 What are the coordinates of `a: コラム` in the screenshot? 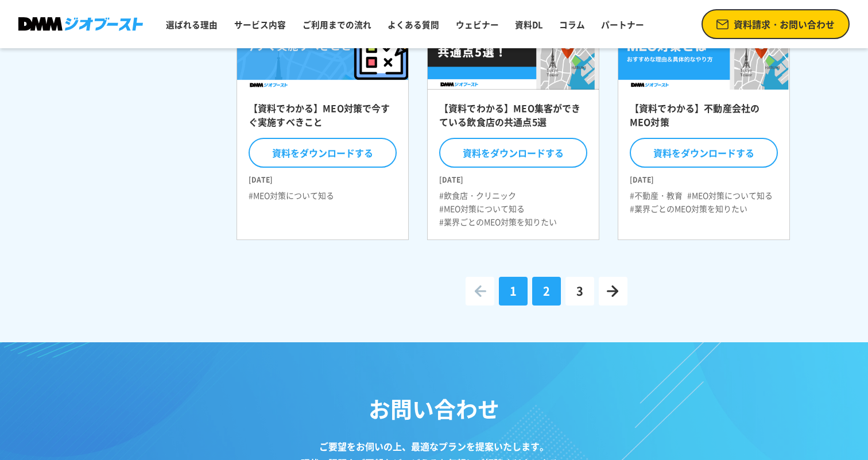 It's located at (572, 25).